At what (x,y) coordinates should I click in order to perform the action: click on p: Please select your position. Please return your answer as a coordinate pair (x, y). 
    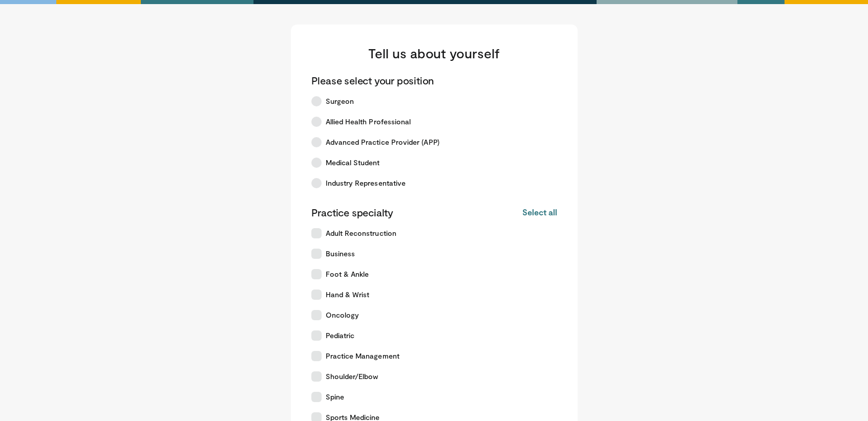
    Looking at the image, I should click on (373, 80).